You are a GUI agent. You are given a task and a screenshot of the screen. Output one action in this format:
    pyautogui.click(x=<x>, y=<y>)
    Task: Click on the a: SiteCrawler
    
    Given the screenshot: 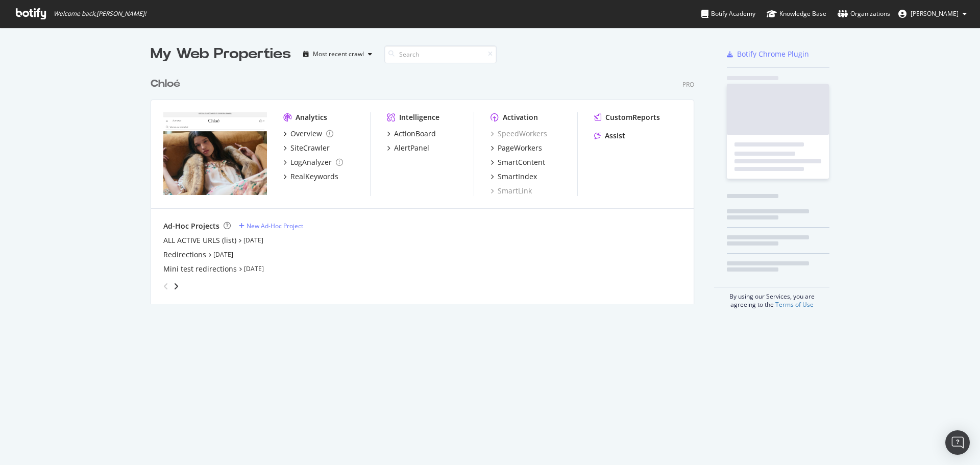 What is the action you would take?
    pyautogui.click(x=306, y=148)
    